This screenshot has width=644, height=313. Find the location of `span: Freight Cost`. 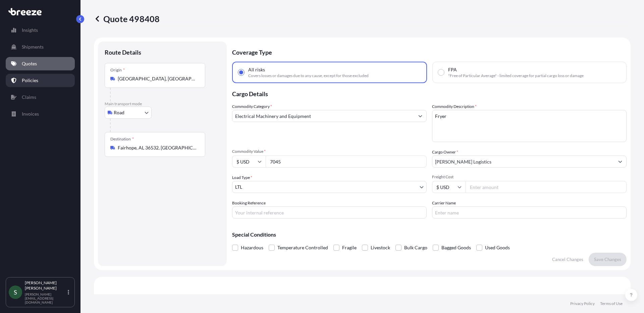

span: Freight Cost is located at coordinates (529, 177).